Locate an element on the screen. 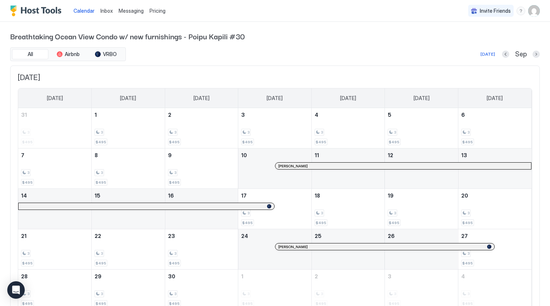  td: September 4, 2025 is located at coordinates (348, 128).